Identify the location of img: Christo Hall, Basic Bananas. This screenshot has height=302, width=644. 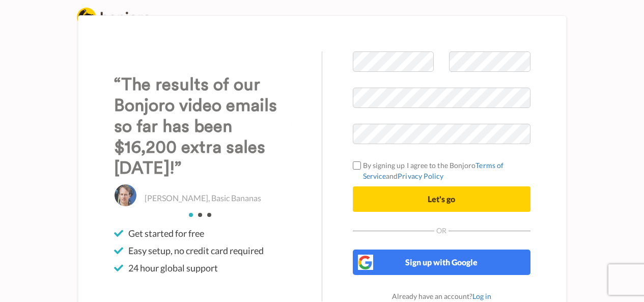
(125, 195).